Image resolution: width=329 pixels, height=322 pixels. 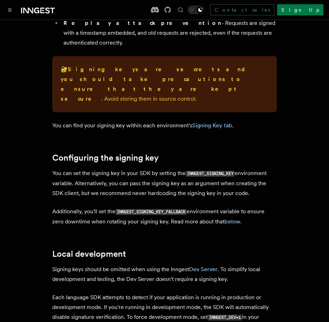 What do you see at coordinates (156, 84) in the screenshot?
I see `strong: Signing keys are secrets and you should take precautions to ensure that they are kept secure` at bounding box center [156, 84].